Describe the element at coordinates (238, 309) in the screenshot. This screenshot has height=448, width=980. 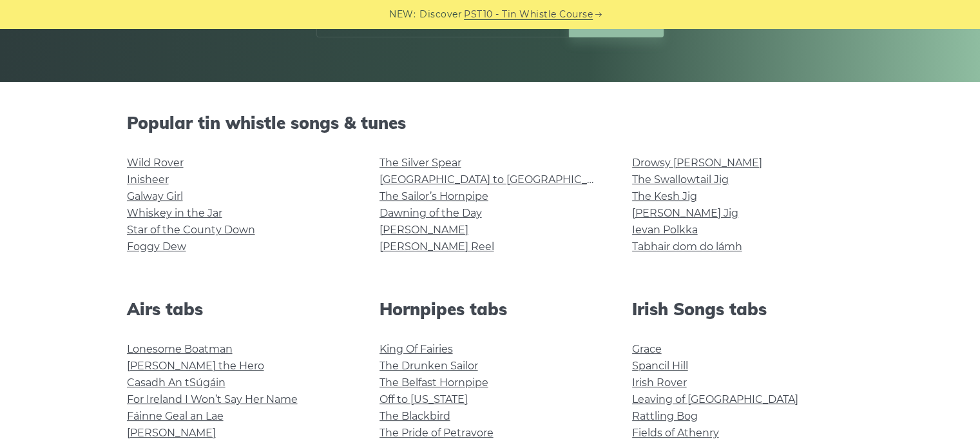
I see `h2: Airs tabs` at that location.